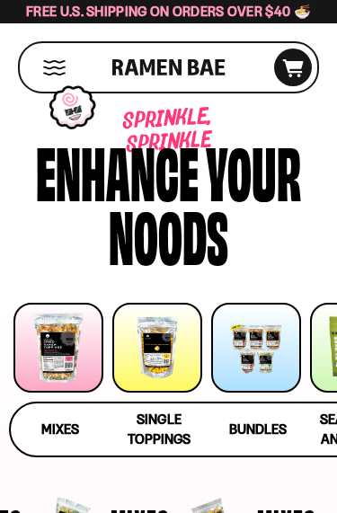 This screenshot has height=513, width=337. Describe the element at coordinates (168, 235) in the screenshot. I see `div: noods` at that location.